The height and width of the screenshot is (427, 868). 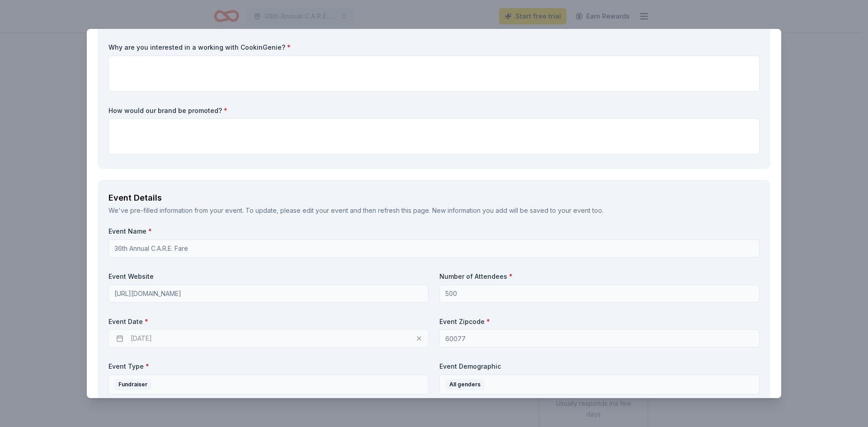 I want to click on div: We've pre-filled information from your event. To update, please edit your event and then refresh ..., so click(x=434, y=210).